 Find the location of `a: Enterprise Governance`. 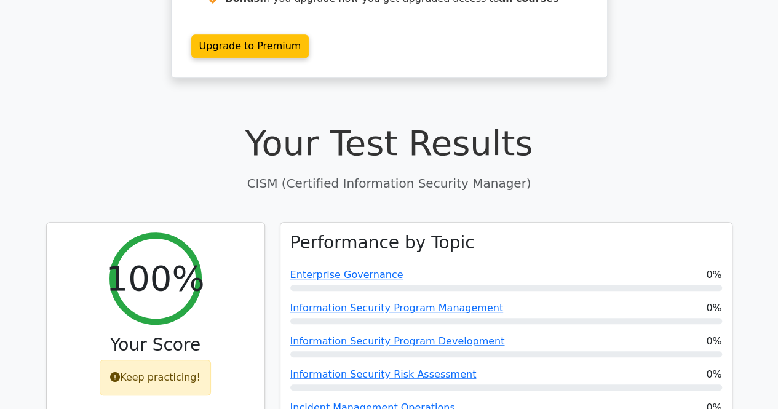

a: Enterprise Governance is located at coordinates (347, 274).